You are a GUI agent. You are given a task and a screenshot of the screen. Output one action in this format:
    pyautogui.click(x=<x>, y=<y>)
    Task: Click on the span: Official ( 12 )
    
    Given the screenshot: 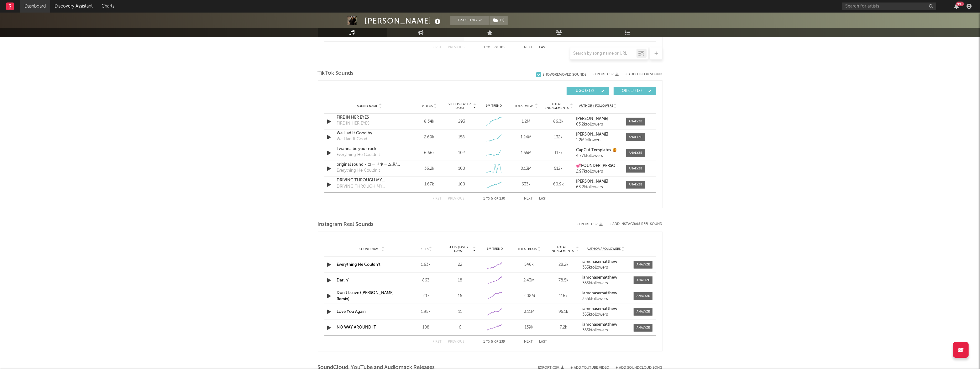 What is the action you would take?
    pyautogui.click(x=632, y=91)
    